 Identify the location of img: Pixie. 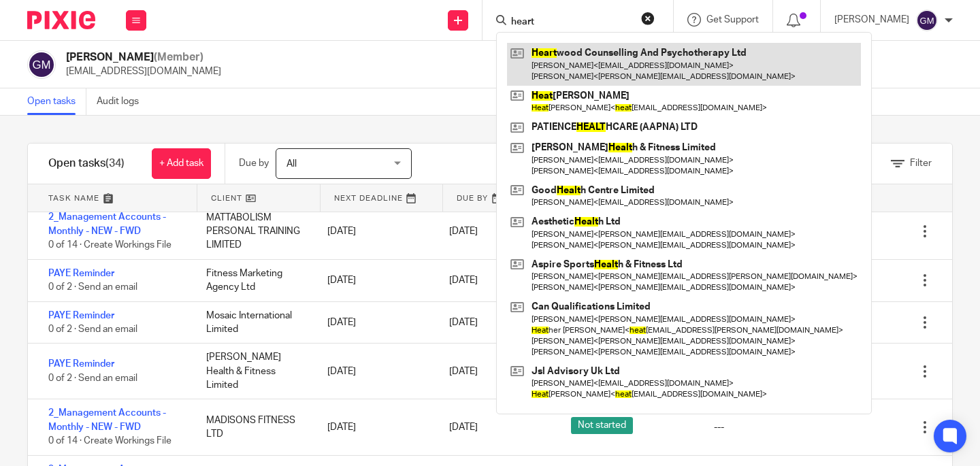
(62, 20).